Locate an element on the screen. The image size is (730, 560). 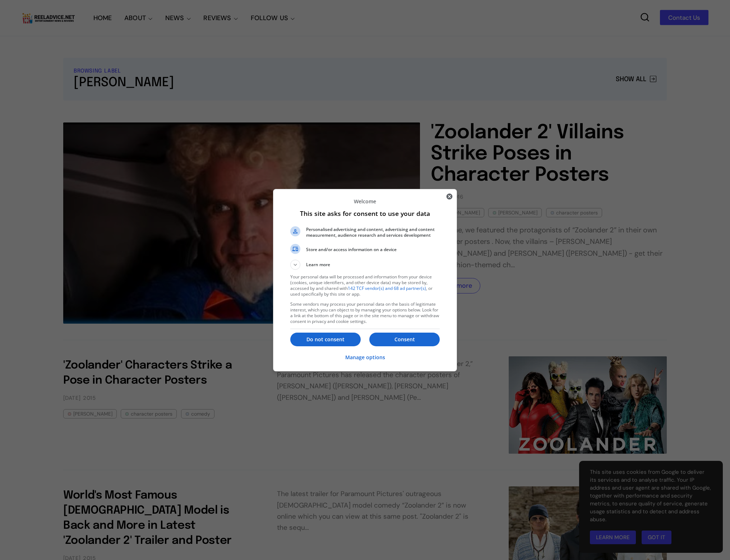
p: Do not consent is located at coordinates (325, 339).